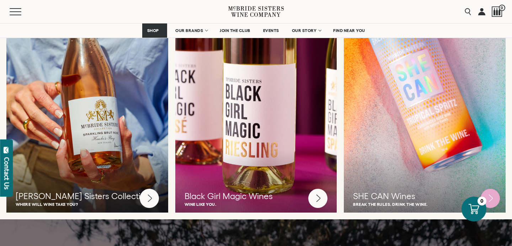 The height and width of the screenshot is (246, 512). Describe the element at coordinates (424, 204) in the screenshot. I see `p: Break the rules. Drink the wine.` at that location.